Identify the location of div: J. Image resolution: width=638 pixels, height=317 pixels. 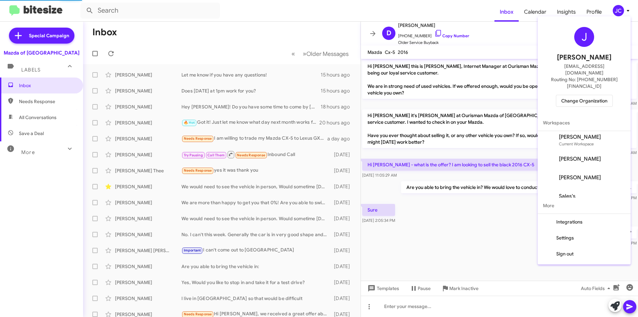
(584, 37).